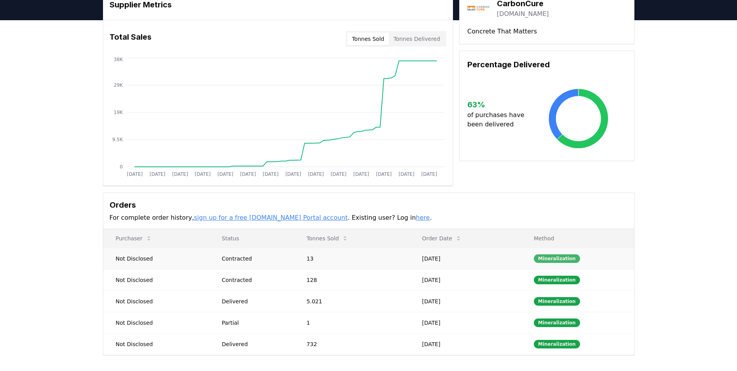 Image resolution: width=737 pixels, height=371 pixels. I want to click on h3: Percentage Delivered, so click(546, 64).